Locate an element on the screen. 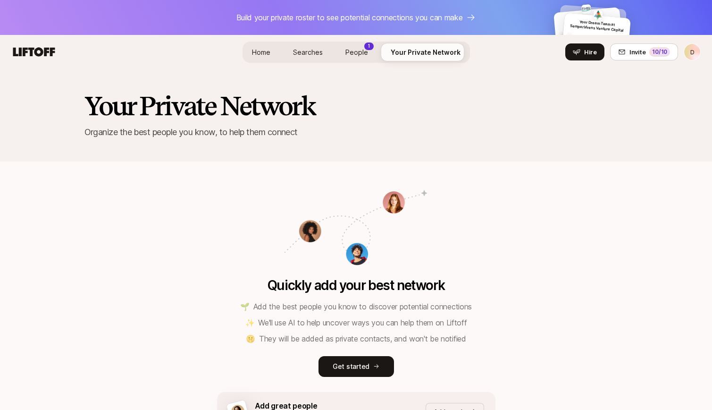 The image size is (712, 410). p: D is located at coordinates (693, 52).